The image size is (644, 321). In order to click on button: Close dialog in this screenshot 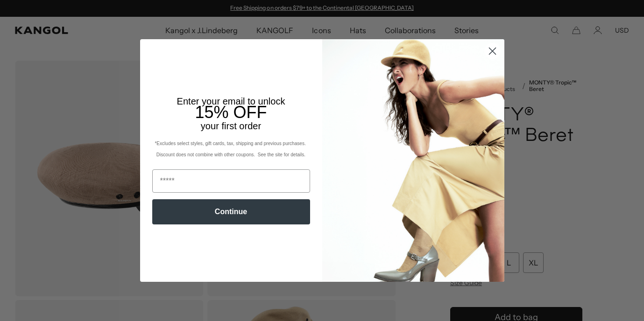, I will do `click(492, 51)`.